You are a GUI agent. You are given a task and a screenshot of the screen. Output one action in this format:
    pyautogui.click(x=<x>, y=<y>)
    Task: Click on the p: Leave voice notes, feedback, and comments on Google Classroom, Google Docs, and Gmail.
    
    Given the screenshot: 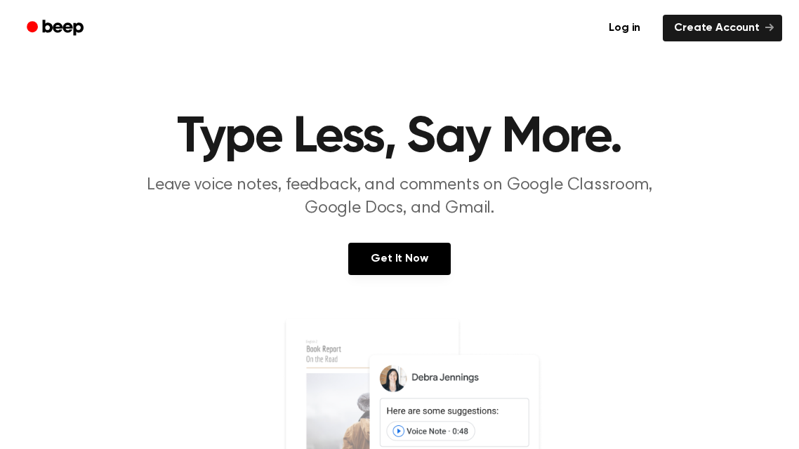 What is the action you would take?
    pyautogui.click(x=399, y=197)
    